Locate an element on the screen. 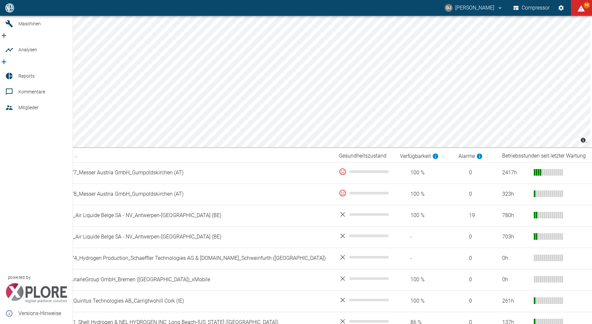 Image resolution: width=592 pixels, height=324 pixels. th: Betriebsstunden seit letzter Wartung is located at coordinates (545, 156).